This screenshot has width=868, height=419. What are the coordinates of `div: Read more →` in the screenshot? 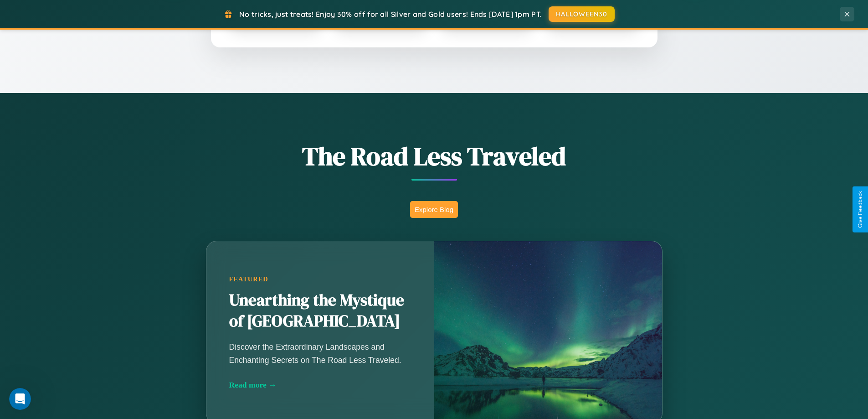 It's located at (320, 385).